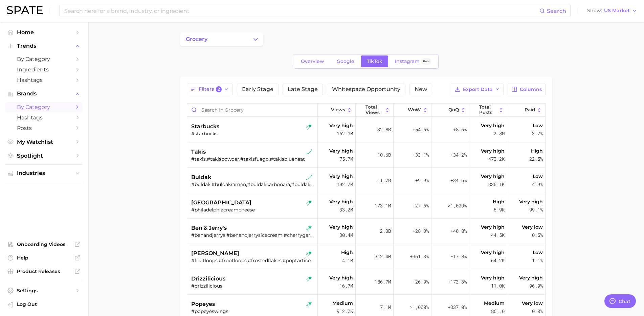 The image size is (644, 316). Describe the element at coordinates (499, 134) in the screenshot. I see `span: 2.8m` at that location.